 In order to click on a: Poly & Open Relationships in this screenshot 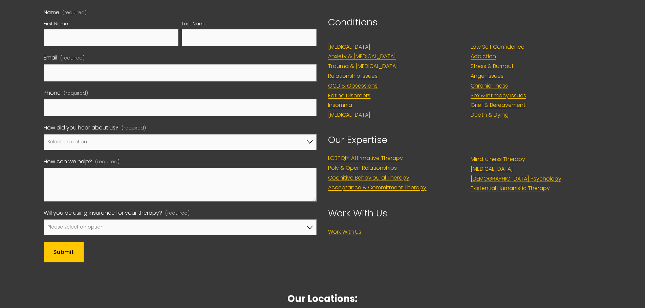, I will do `click(362, 168)`.